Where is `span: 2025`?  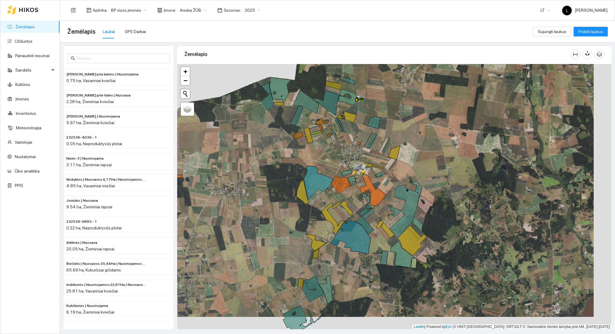 span: 2025 is located at coordinates (252, 10).